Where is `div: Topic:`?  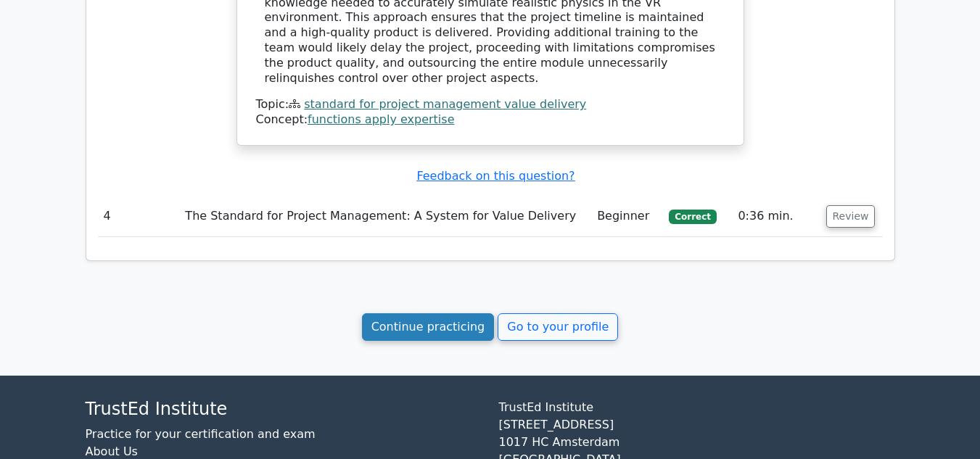 div: Topic: is located at coordinates (490, 104).